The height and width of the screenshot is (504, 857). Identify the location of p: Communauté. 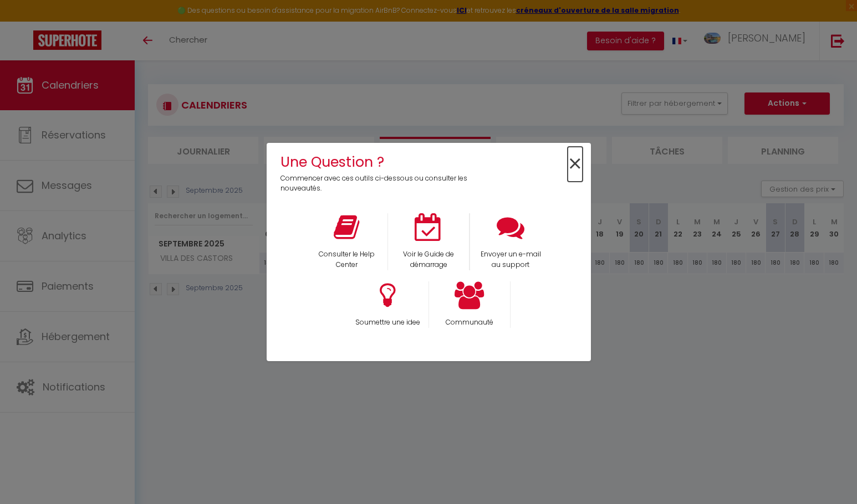
(470, 322).